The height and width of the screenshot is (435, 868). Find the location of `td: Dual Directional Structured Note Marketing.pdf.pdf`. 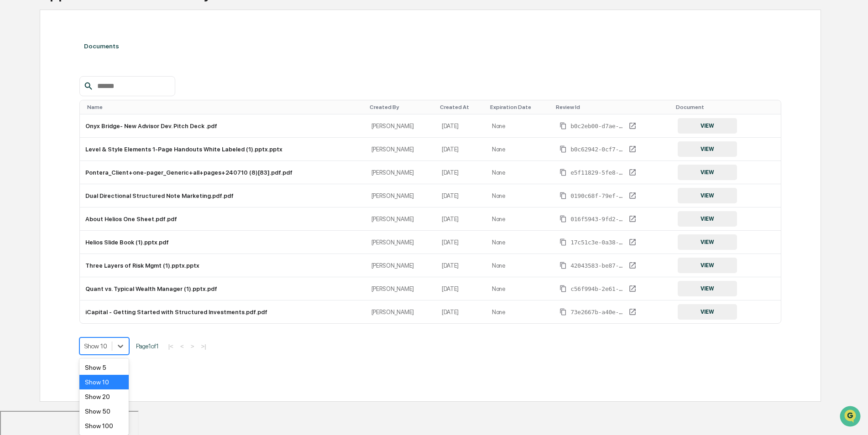

td: Dual Directional Structured Note Marketing.pdf.pdf is located at coordinates (223, 196).